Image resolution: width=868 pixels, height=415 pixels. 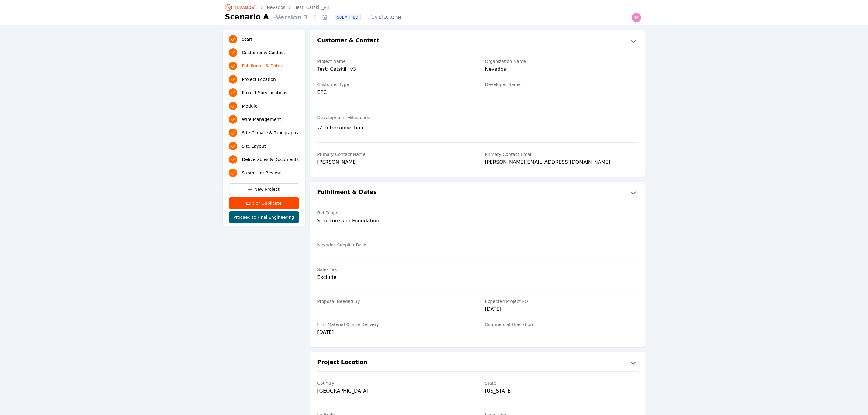 What do you see at coordinates (247, 39) in the screenshot?
I see `span: Start` at bounding box center [247, 39].